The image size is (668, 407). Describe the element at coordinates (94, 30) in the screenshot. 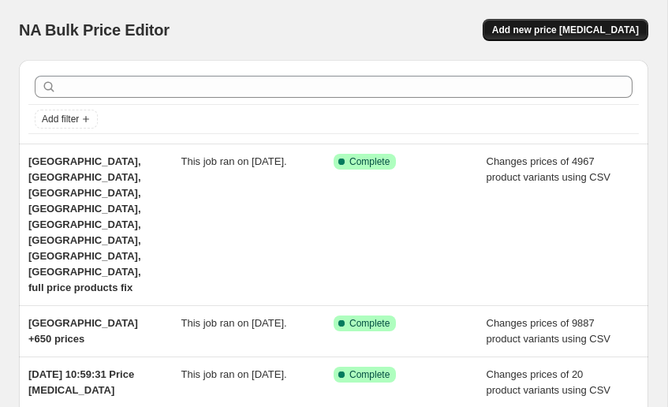

I see `span: NA Bulk Price Editor` at that location.